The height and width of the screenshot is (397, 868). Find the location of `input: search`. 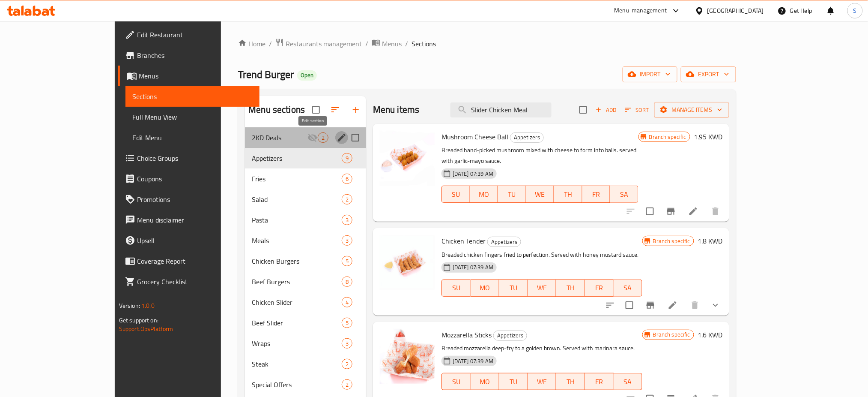

input: search is located at coordinates (501, 110).